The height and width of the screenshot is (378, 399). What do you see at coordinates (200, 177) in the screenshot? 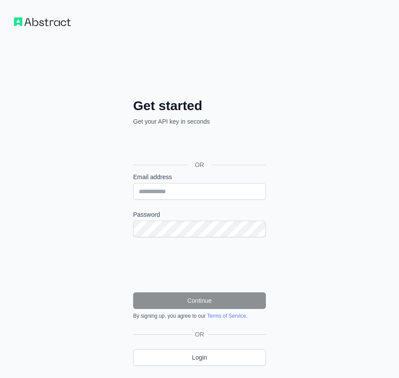
I see `label: Email address` at bounding box center [200, 177].